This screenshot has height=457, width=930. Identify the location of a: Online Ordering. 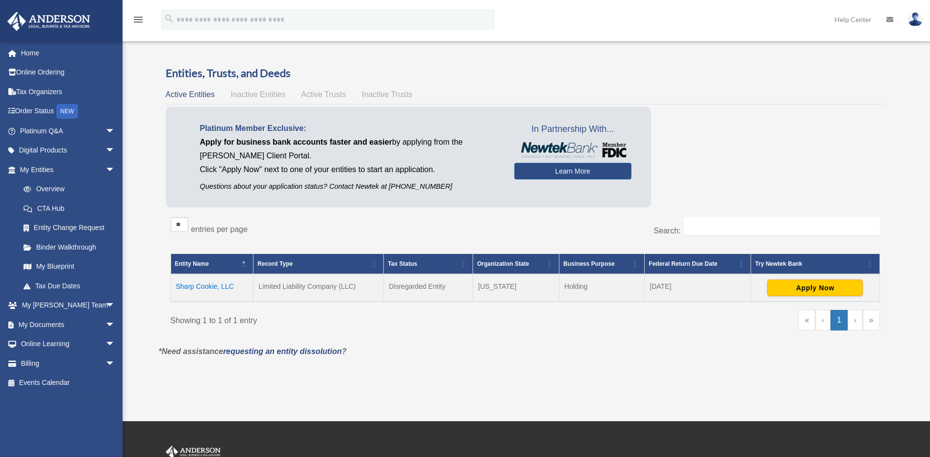
(68, 73).